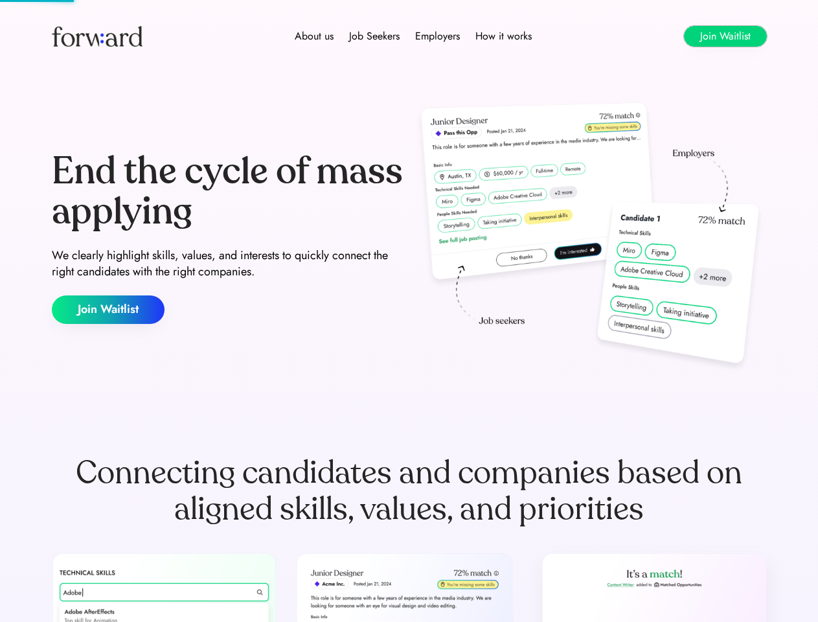 The width and height of the screenshot is (818, 622). I want to click on div: About us, so click(314, 36).